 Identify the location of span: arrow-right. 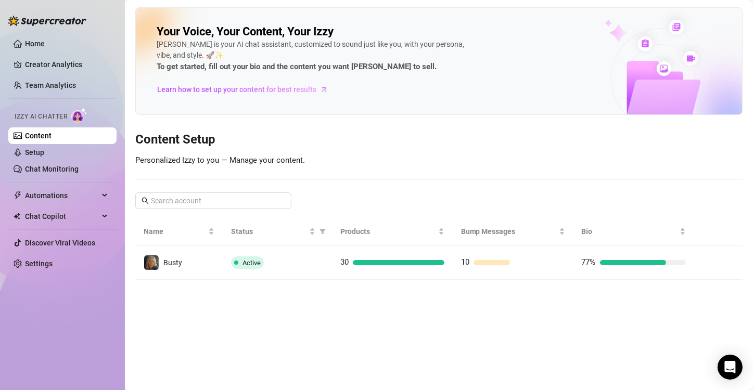
(324, 89).